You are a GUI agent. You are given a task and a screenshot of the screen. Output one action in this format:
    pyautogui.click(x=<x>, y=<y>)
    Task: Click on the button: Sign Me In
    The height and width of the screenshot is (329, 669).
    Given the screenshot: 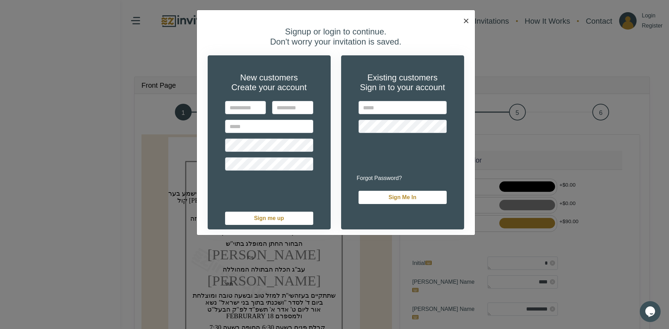 What is the action you would take?
    pyautogui.click(x=402, y=197)
    